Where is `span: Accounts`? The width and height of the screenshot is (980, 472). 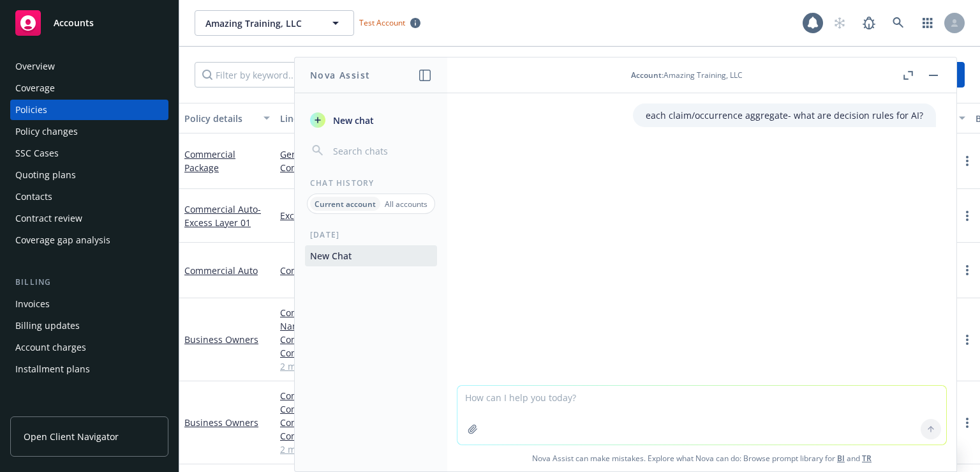
span: Accounts is located at coordinates (74, 23).